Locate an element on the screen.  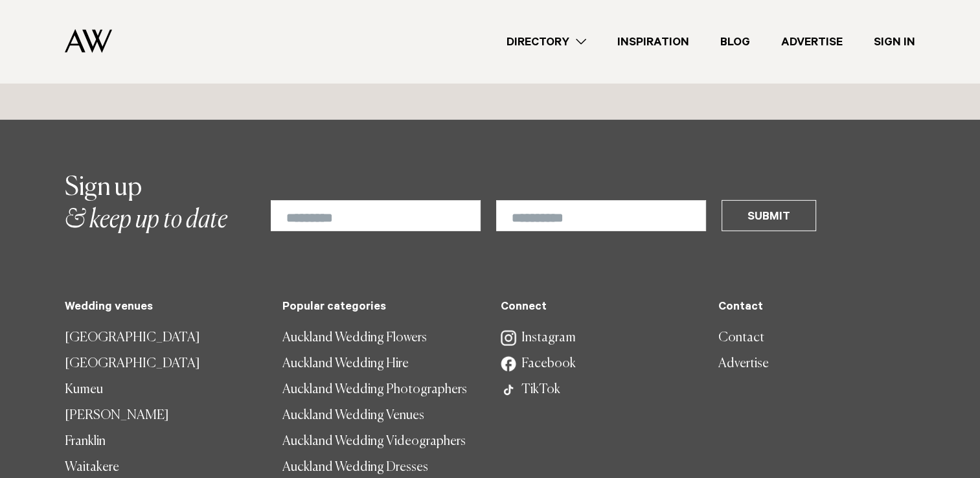
a: Blog is located at coordinates (736, 42).